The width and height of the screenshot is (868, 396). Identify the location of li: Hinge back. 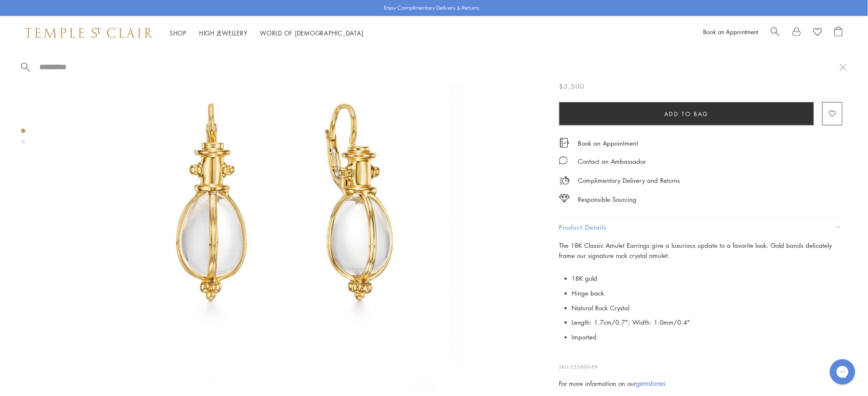
(707, 294).